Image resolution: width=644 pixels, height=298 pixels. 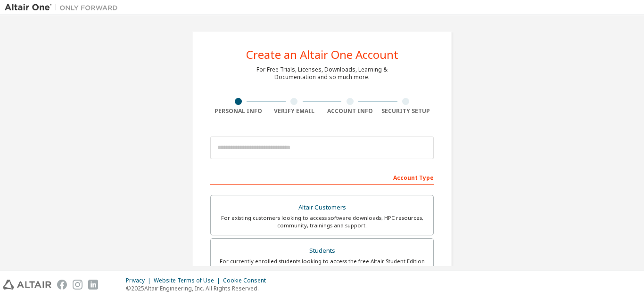 What do you see at coordinates (294, 111) in the screenshot?
I see `div: Verify Email` at bounding box center [294, 111].